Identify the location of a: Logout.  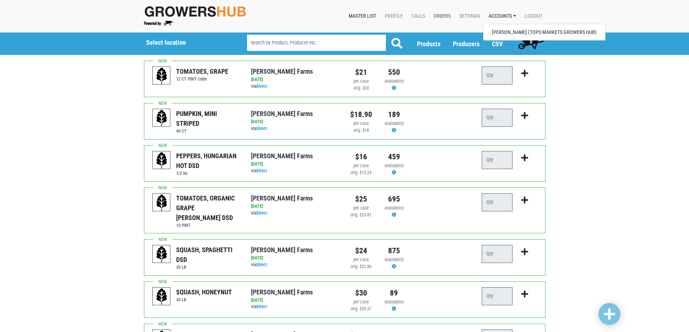
(532, 16).